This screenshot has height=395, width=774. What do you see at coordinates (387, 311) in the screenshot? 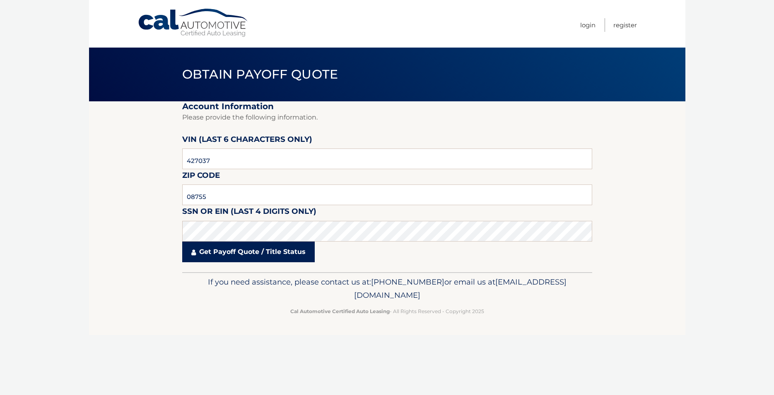
I see `p: - All Rights Reserved - Copyright 2025` at bounding box center [387, 311].